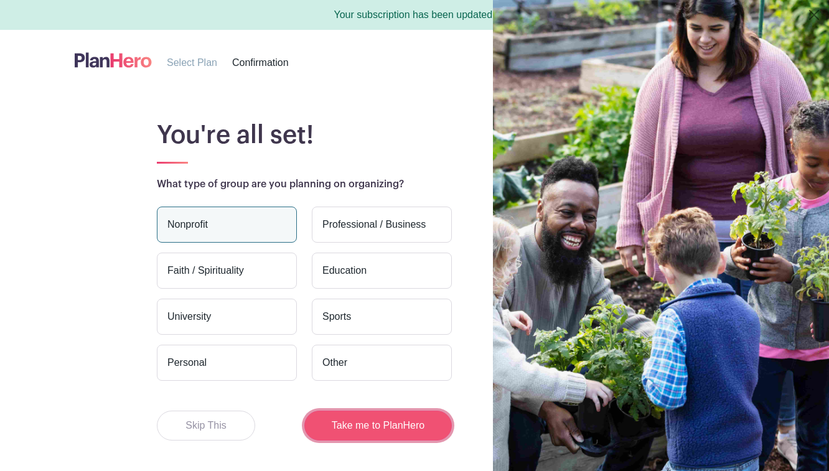  Describe the element at coordinates (260, 62) in the screenshot. I see `span: Confirmation` at that location.